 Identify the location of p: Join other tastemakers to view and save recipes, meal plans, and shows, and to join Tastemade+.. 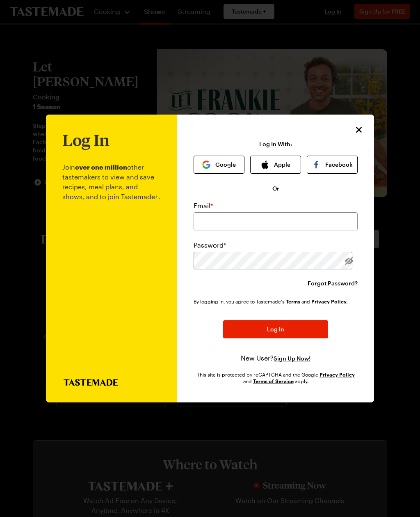
(111, 264).